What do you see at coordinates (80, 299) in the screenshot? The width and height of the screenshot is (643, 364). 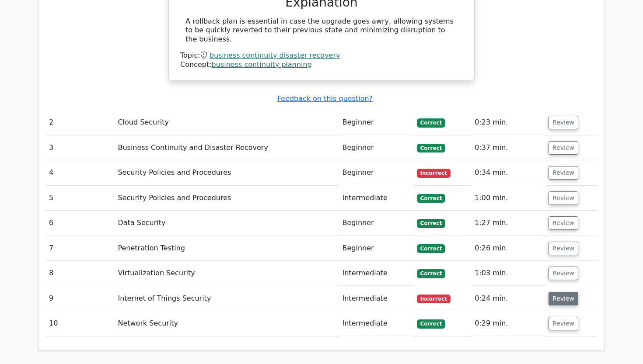 I see `td: 9` at bounding box center [80, 299].